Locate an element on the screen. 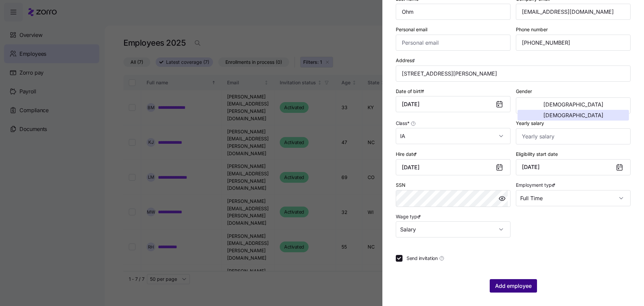 This screenshot has height=306, width=644. input: Last name is located at coordinates (453, 12).